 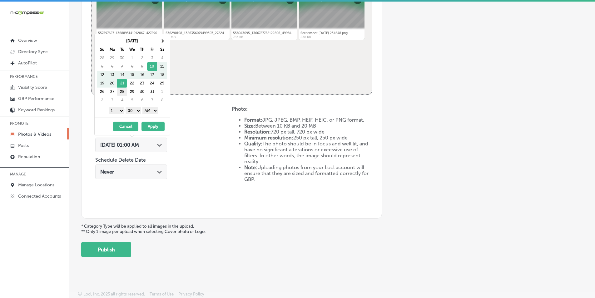 What do you see at coordinates (308, 131) in the screenshot?
I see `li: 720 px tall, 720 px wide` at bounding box center [308, 131].